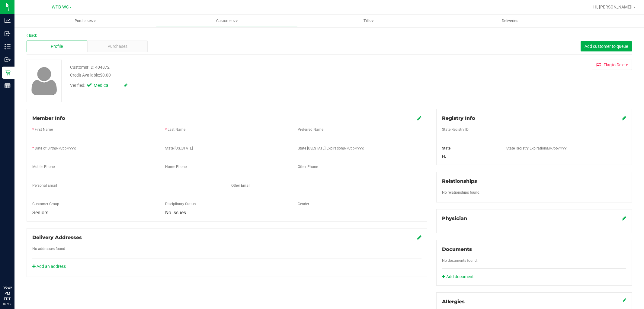  Describe the element at coordinates (55, 148) in the screenshot. I see `label: Date of Birth` at that location.